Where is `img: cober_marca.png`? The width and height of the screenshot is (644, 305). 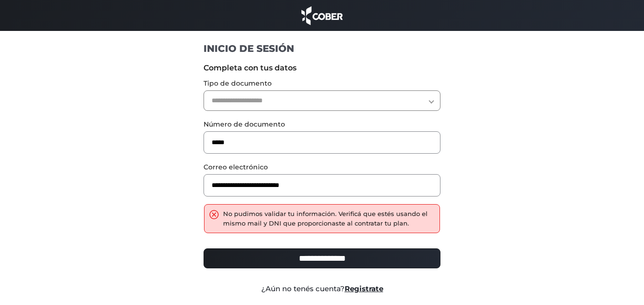 img: cober_marca.png is located at coordinates (322, 15).